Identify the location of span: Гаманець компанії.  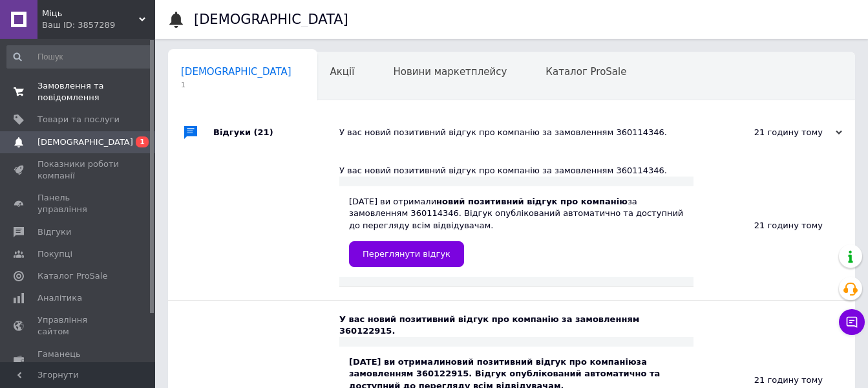
(78, 360).